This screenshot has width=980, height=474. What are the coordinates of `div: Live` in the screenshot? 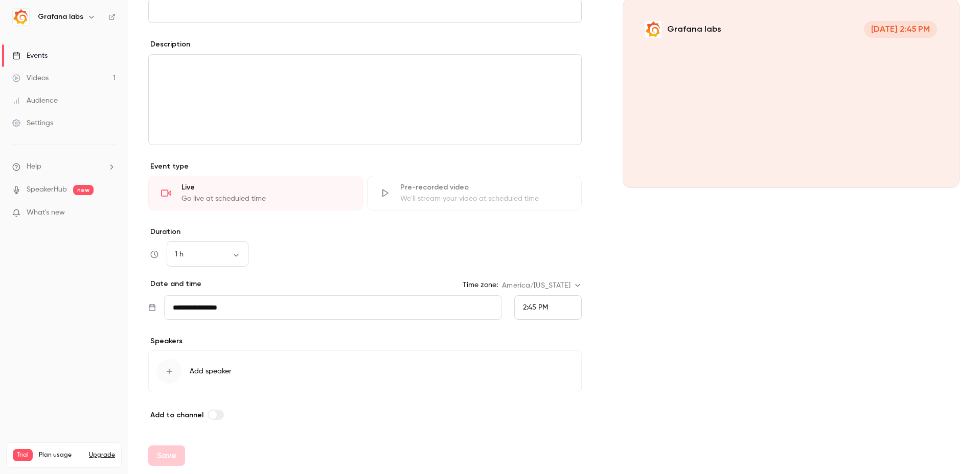 It's located at (266, 187).